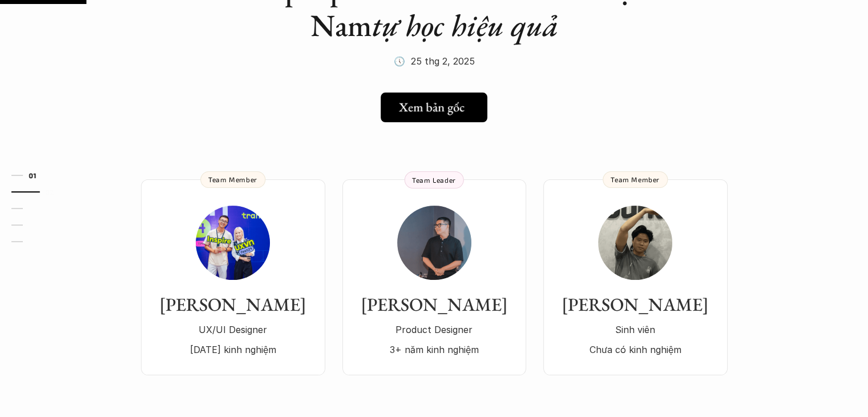 Image resolution: width=868 pixels, height=417 pixels. Describe the element at coordinates (434, 350) in the screenshot. I see `p: 3+ năm kinh nghiệm` at that location.